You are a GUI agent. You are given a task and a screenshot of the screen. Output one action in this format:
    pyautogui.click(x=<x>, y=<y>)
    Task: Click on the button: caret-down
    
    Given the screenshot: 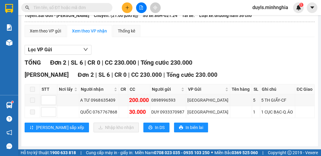 What is the action you would take?
    pyautogui.click(x=312, y=8)
    